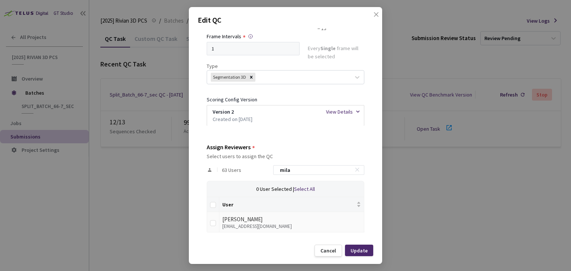 The image size is (571, 271). Describe the element at coordinates (328, 251) in the screenshot. I see `div: Cancel` at that location.